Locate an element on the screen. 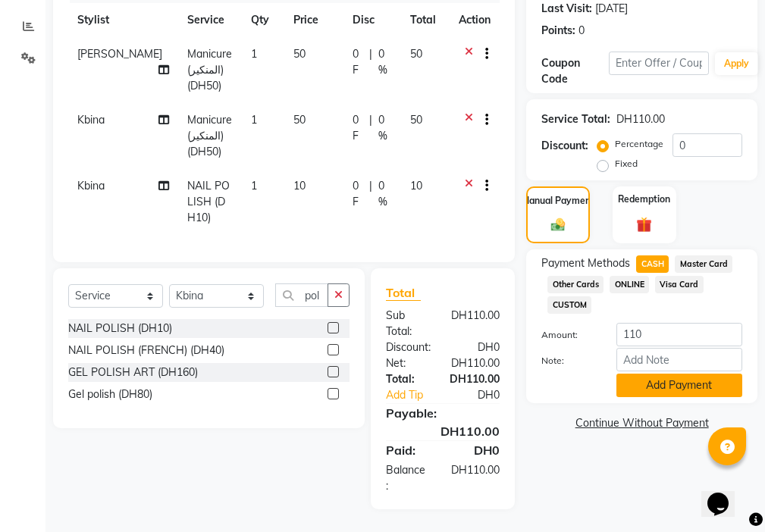 The image size is (765, 532). th: Stylist is located at coordinates (123, 20).